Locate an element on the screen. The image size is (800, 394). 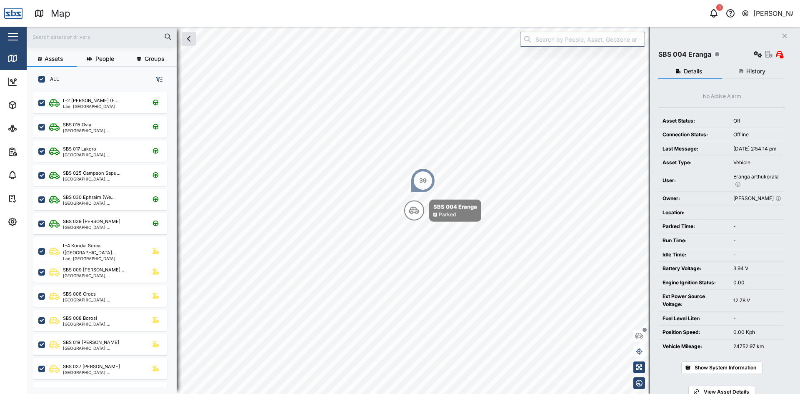
div: Vehicle is located at coordinates (757, 162).